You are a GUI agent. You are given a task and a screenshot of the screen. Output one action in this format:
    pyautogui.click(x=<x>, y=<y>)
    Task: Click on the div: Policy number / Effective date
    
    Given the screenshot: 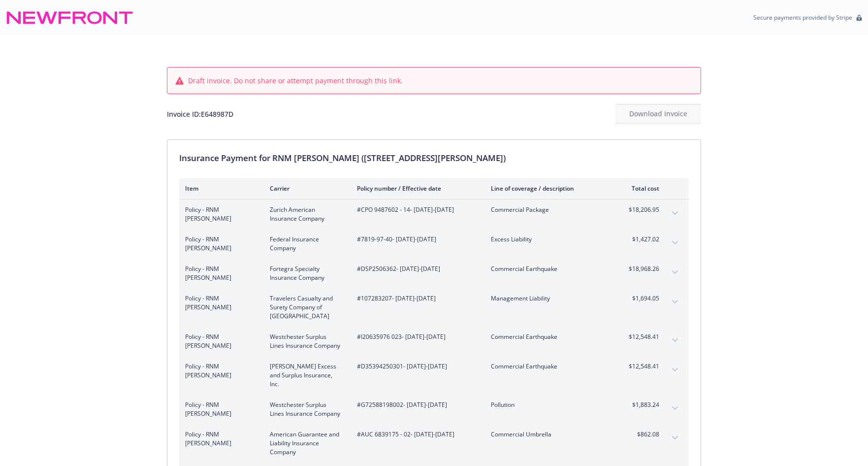 What is the action you would take?
    pyautogui.click(x=416, y=188)
    